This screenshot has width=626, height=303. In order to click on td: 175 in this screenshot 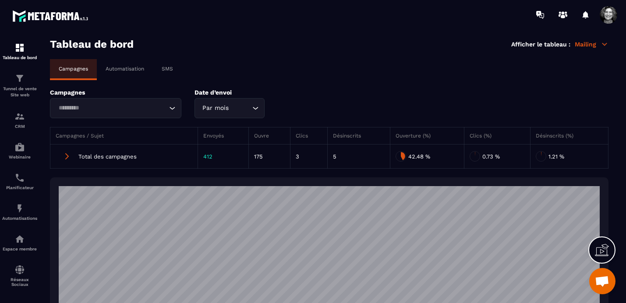, I will do `click(269, 156)`.